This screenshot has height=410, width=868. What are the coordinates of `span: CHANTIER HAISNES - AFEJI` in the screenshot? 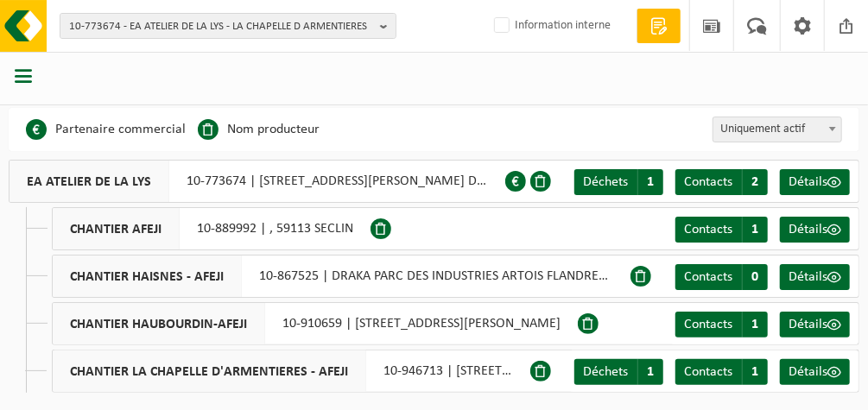 It's located at (147, 277).